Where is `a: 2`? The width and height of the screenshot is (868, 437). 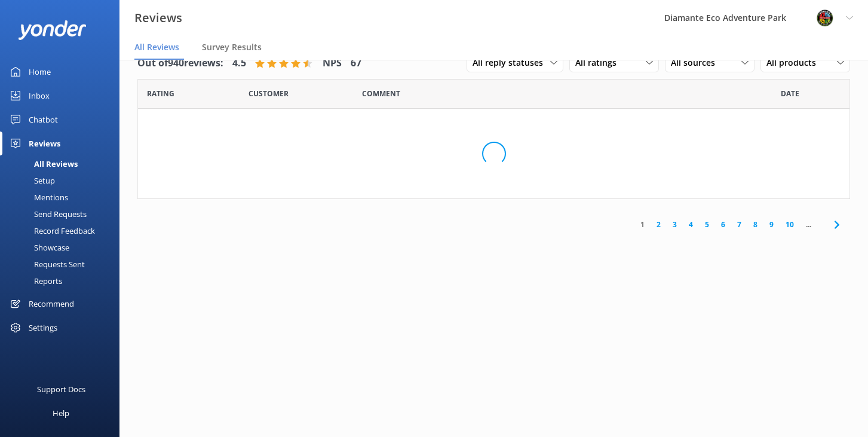 a: 2 is located at coordinates (658, 224).